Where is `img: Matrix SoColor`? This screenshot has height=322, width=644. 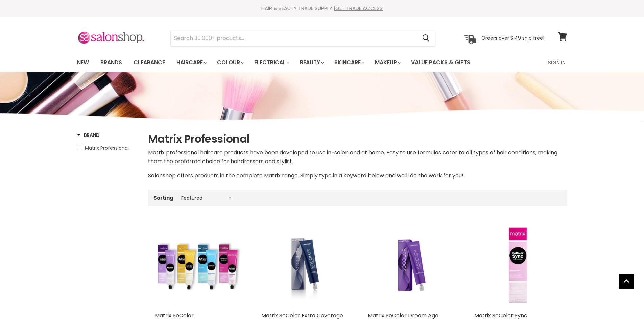
img: Matrix SoColor is located at coordinates (198, 266).